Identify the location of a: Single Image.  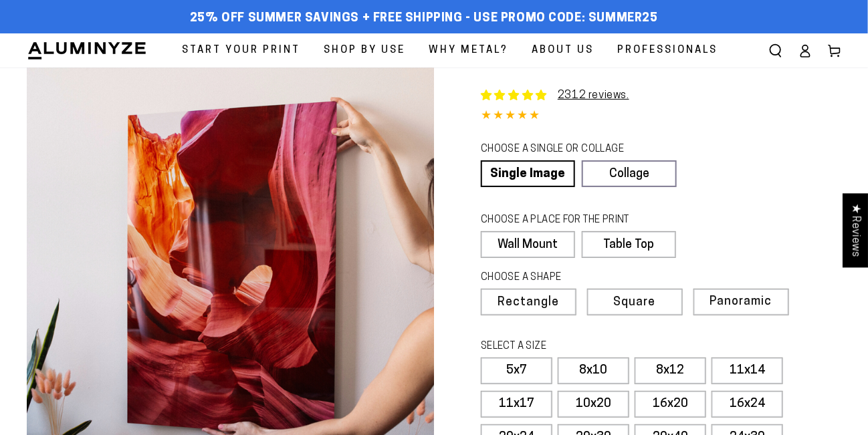
(527, 174).